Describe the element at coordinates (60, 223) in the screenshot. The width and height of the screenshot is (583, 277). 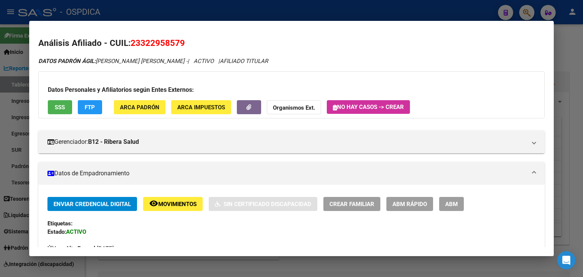
I see `strong: Etiquetas:` at that location.